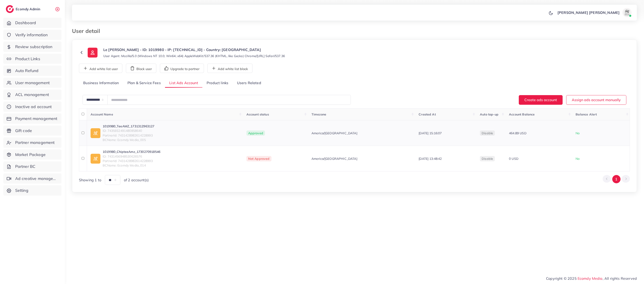 The width and height of the screenshot is (644, 284). What do you see at coordinates (32, 83) in the screenshot?
I see `span: User management` at bounding box center [32, 83].